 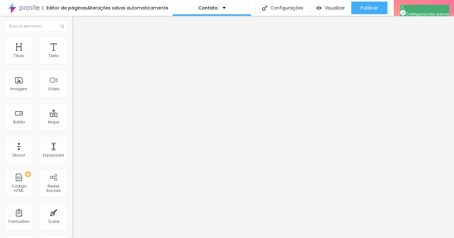 What do you see at coordinates (19, 56) in the screenshot?
I see `div: Título` at bounding box center [19, 56].